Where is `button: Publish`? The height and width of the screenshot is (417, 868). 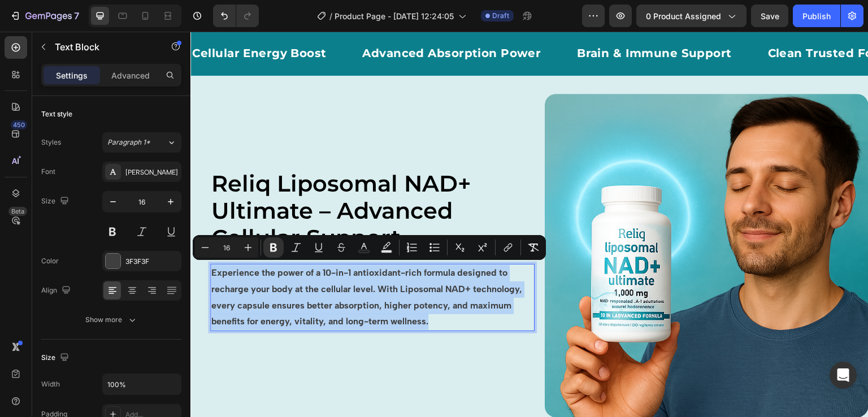 button: Publish is located at coordinates (816, 16).